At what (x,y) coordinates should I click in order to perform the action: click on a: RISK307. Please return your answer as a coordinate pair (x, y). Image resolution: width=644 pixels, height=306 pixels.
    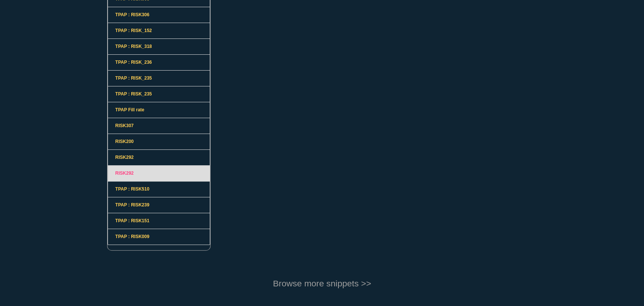
    Looking at the image, I should click on (159, 126).